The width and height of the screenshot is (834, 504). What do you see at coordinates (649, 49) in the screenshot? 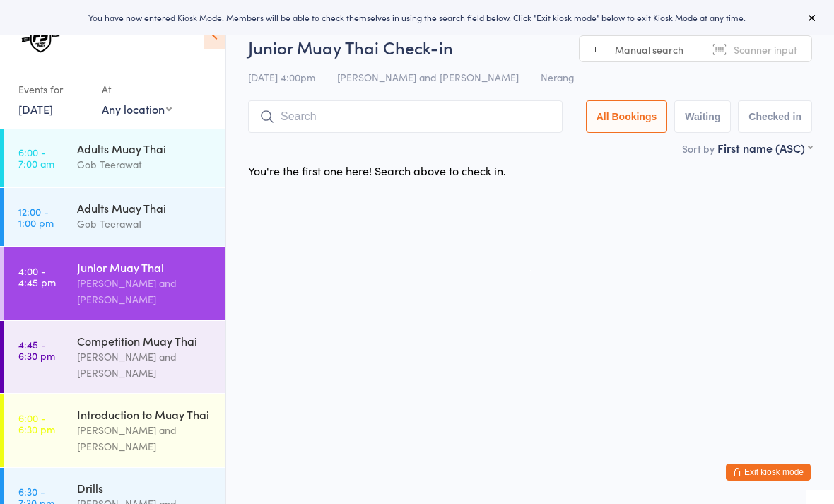
I see `span: Manual search` at bounding box center [649, 49].